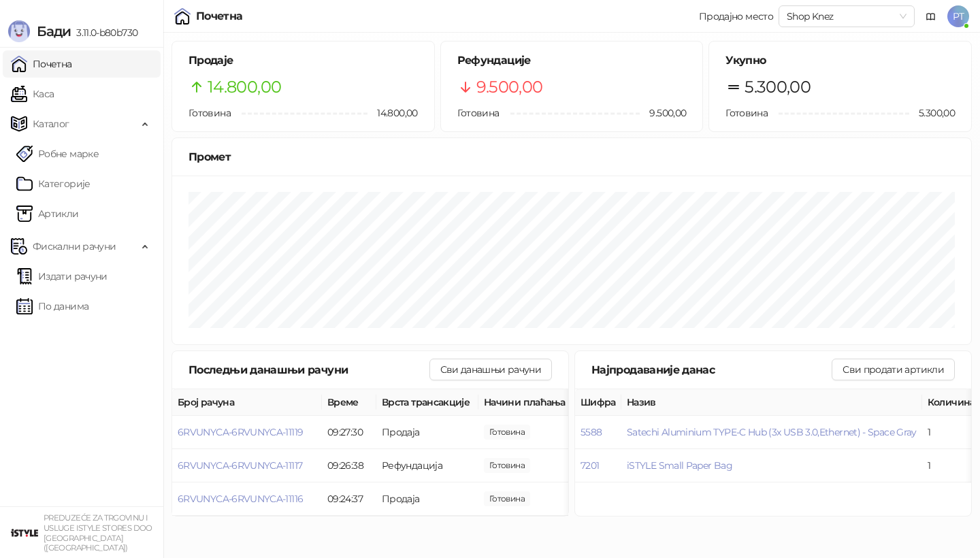 The image size is (980, 558). What do you see at coordinates (349, 465) in the screenshot?
I see `td: 09:26:38` at bounding box center [349, 465].